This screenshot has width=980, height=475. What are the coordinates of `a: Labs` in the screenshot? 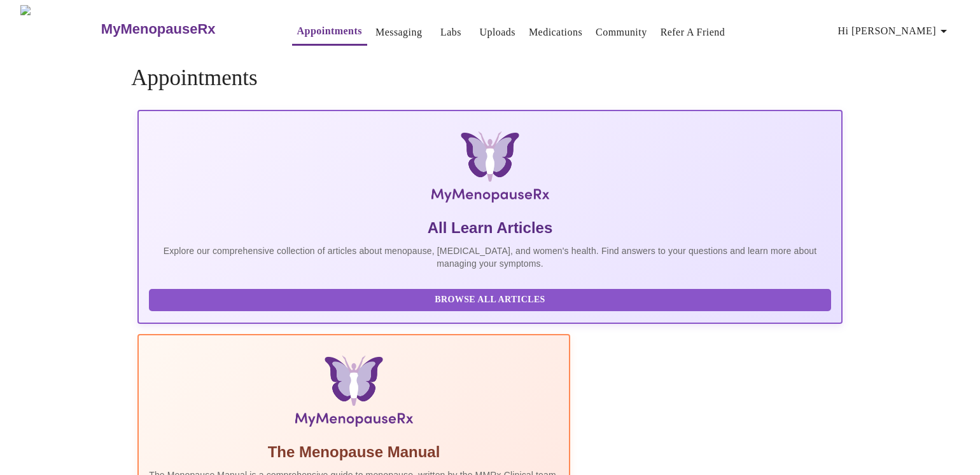 It's located at (450, 32).